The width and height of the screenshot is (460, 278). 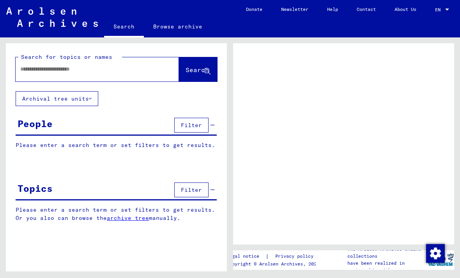 What do you see at coordinates (116, 214) in the screenshot?
I see `p: Please enter a search term or set filters to get results. Or you also can browse the manually.` at bounding box center [116, 214].